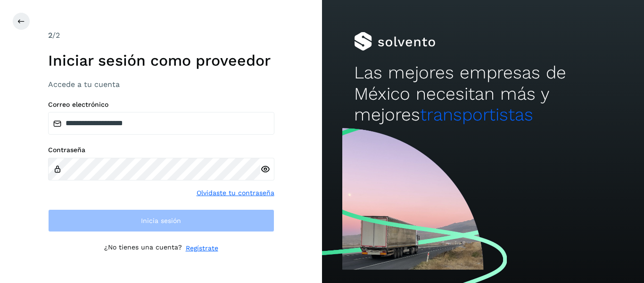 The image size is (644, 283). What do you see at coordinates (235, 193) in the screenshot?
I see `a: Olvidaste tu contraseña` at bounding box center [235, 193].